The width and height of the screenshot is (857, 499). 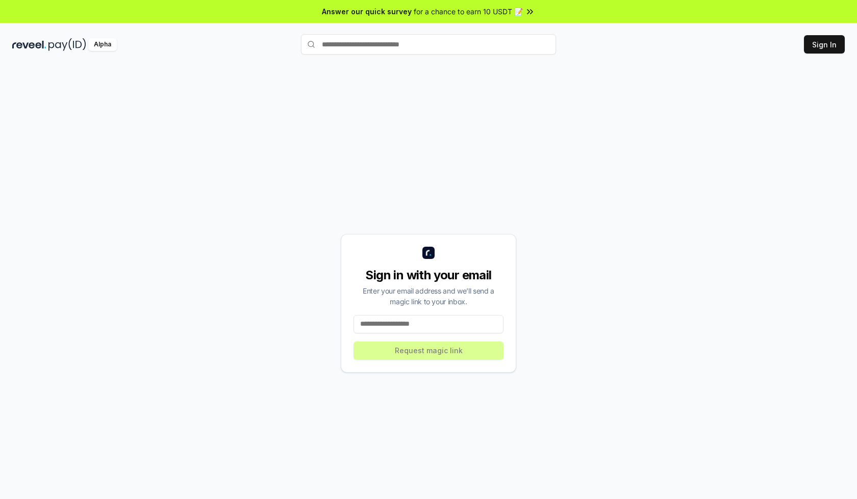 I want to click on img: logo_small, so click(x=428, y=253).